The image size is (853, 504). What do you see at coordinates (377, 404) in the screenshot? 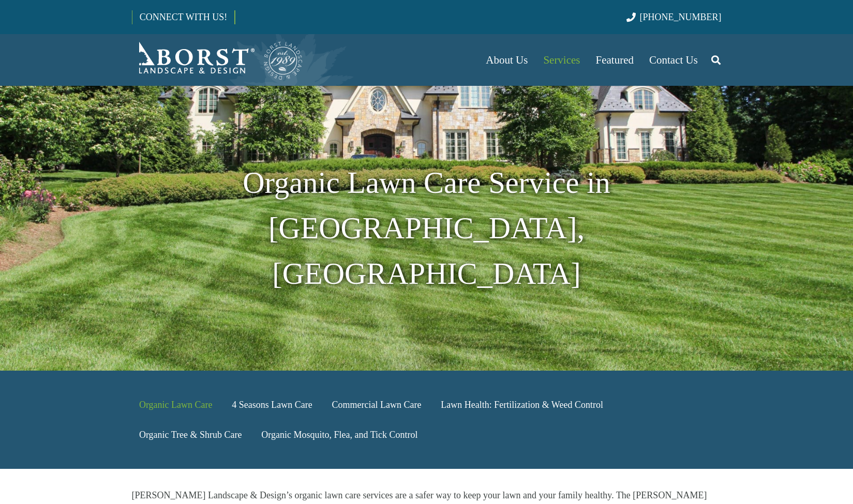
I see `a: Commercial Lawn Care` at bounding box center [377, 404].